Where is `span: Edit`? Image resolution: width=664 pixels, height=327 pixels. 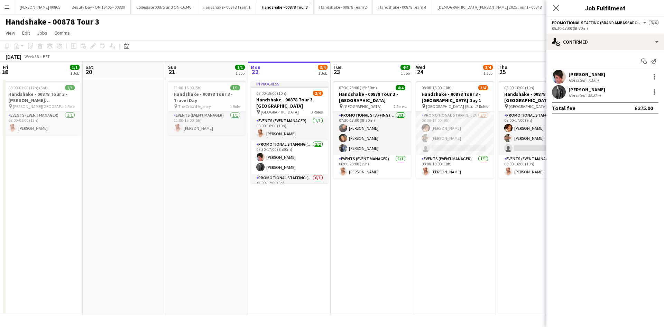
span: Edit is located at coordinates (26, 33).